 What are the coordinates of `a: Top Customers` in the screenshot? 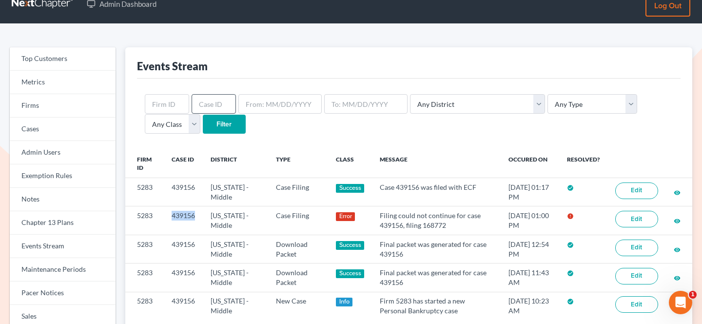 It's located at (62, 59).